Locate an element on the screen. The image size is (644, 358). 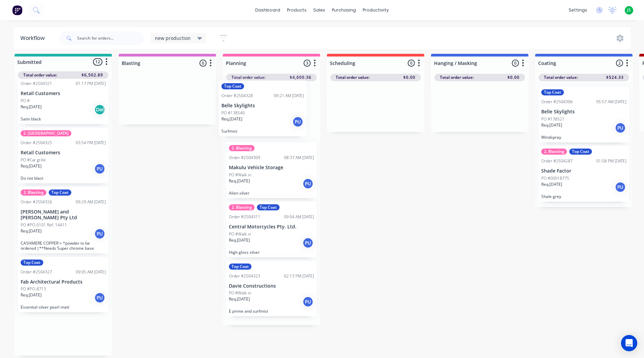
span: 2 is located at coordinates (620, 63).